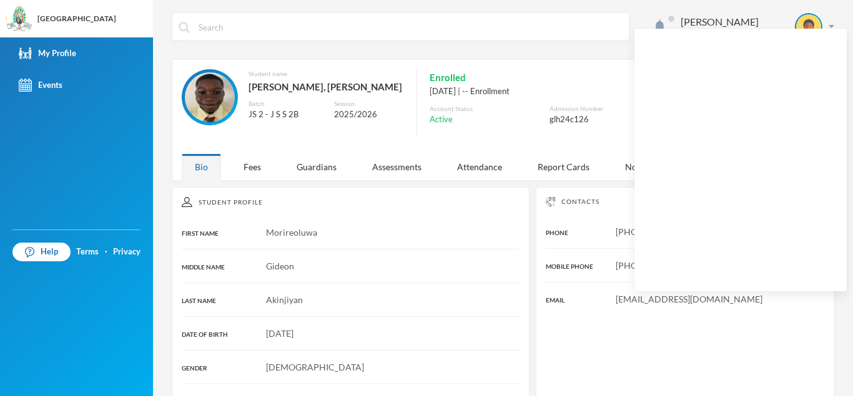  Describe the element at coordinates (563, 167) in the screenshot. I see `div: Report Cards` at that location.